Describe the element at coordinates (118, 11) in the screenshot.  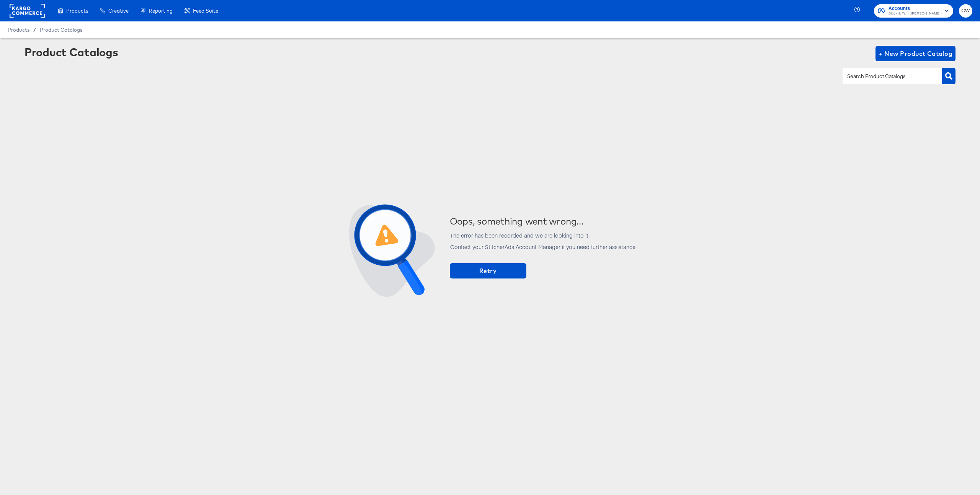
I see `span: Creative` at that location.